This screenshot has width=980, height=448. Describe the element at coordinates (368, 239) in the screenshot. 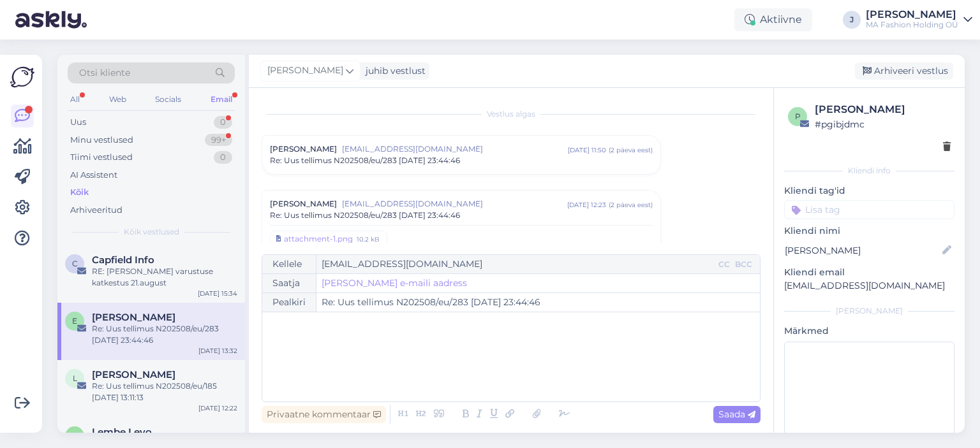

I see `div: 10.2 kB` at that location.